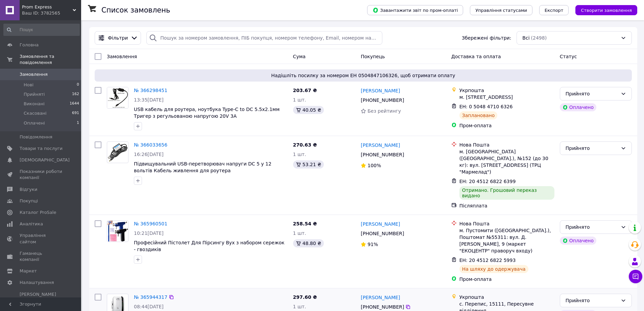 The height and width of the screenshot is (311, 644). I want to click on div: Оплачено, so click(578, 107).